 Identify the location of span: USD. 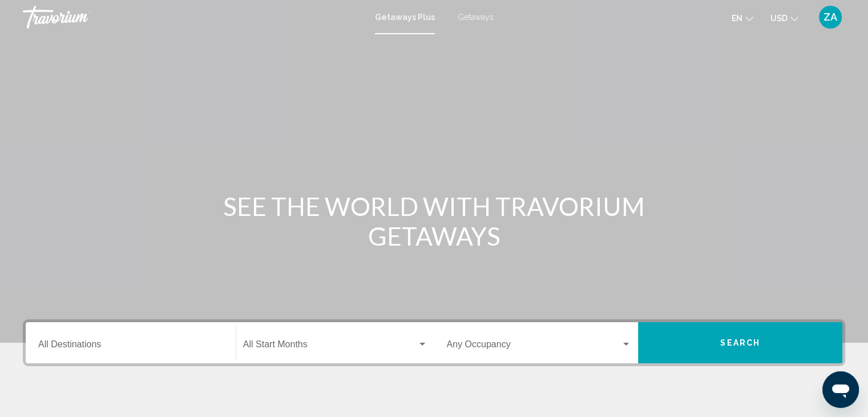
(779, 18).